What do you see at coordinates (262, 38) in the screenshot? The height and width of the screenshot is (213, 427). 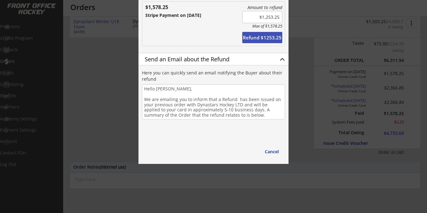 I see `button: Refund $1253.25` at bounding box center [262, 38].